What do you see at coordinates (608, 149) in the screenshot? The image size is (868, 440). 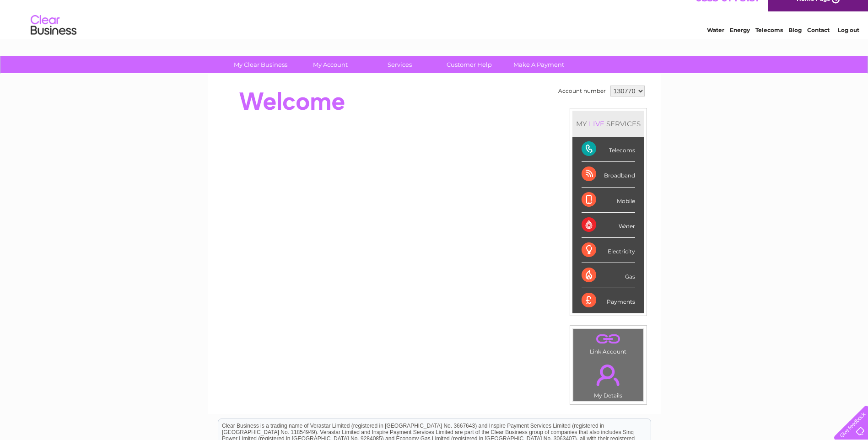 I see `div: Telecoms` at bounding box center [608, 149].